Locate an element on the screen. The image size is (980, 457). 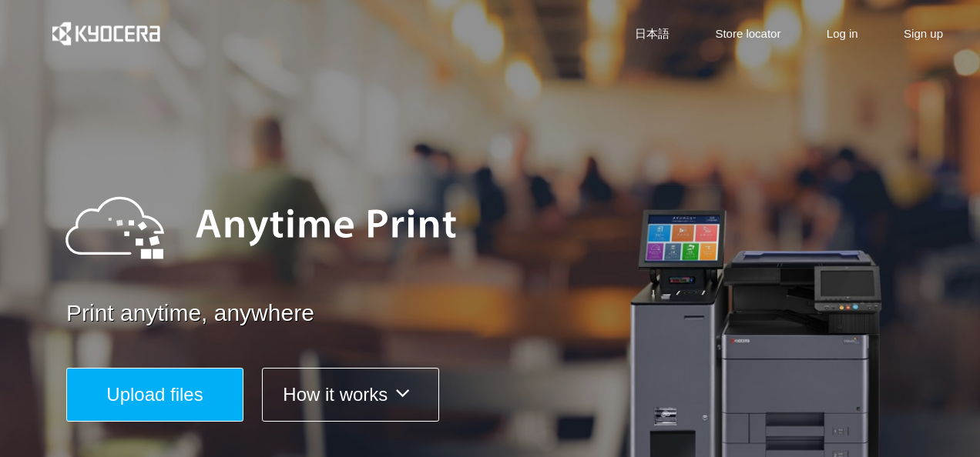
button: How it works is located at coordinates (350, 395).